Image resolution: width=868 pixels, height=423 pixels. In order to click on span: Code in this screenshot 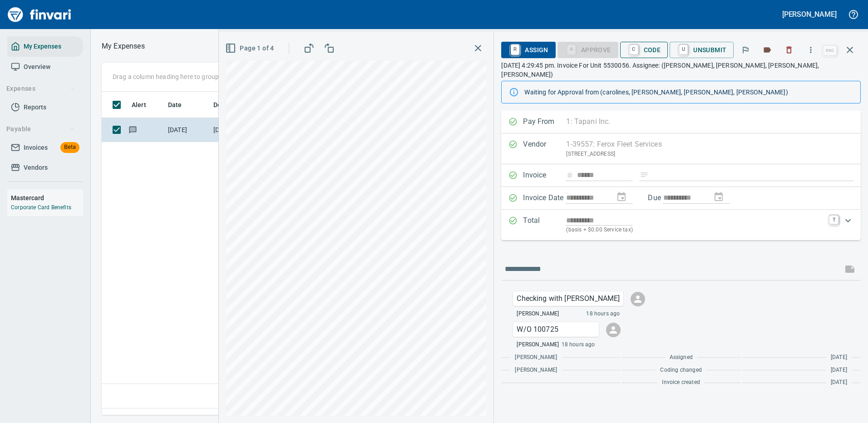, I will do `click(644, 50)`.